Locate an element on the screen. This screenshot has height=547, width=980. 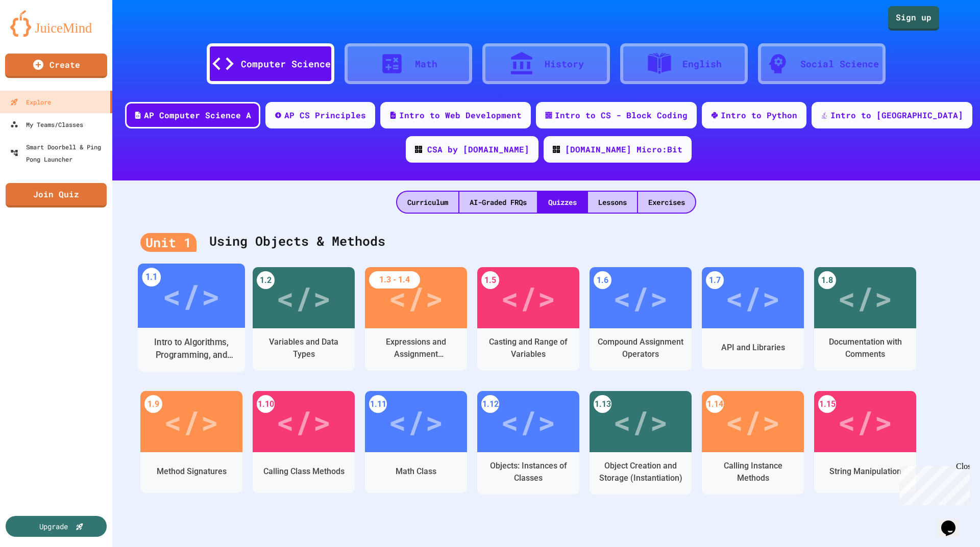
div: Explore is located at coordinates (31, 102).